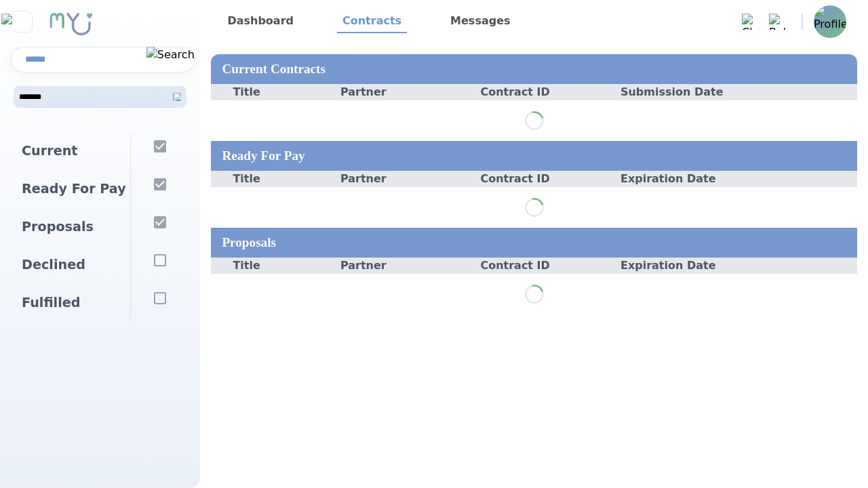 The height and width of the screenshot is (488, 868). What do you see at coordinates (663, 92) in the screenshot?
I see `div: Submission Date` at bounding box center [663, 92].